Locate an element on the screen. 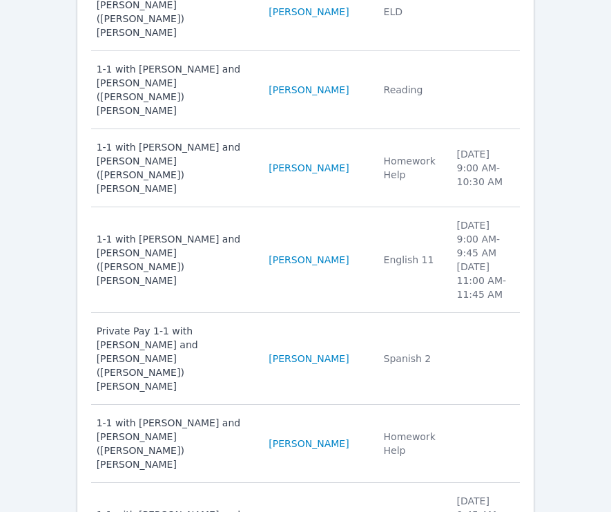 The image size is (611, 512). div: ELD is located at coordinates (412, 12).